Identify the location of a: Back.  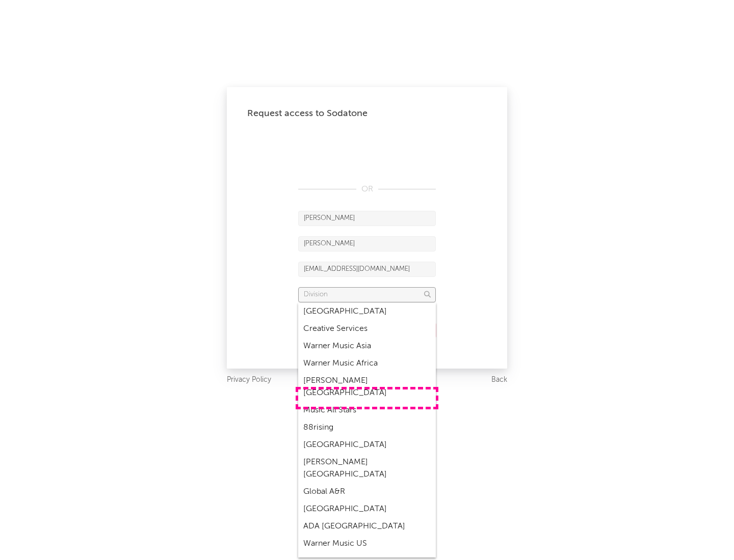
(499, 380).